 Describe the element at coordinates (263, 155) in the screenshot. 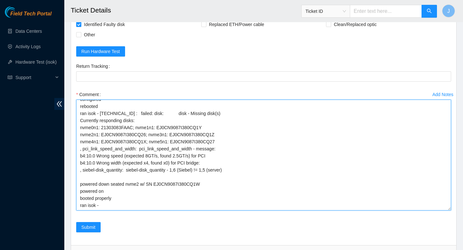

I see `textarea: Comment` at that location.